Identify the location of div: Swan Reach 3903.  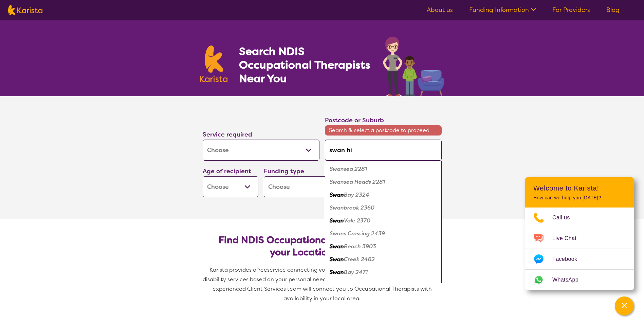
(383, 247).